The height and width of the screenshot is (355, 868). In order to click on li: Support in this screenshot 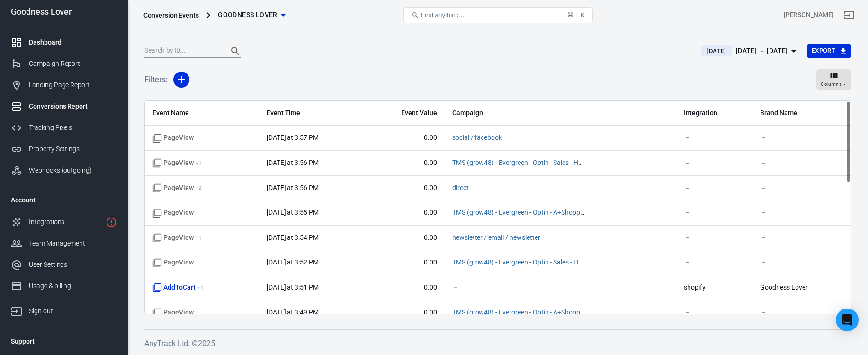, I will do `click(64, 341)`.